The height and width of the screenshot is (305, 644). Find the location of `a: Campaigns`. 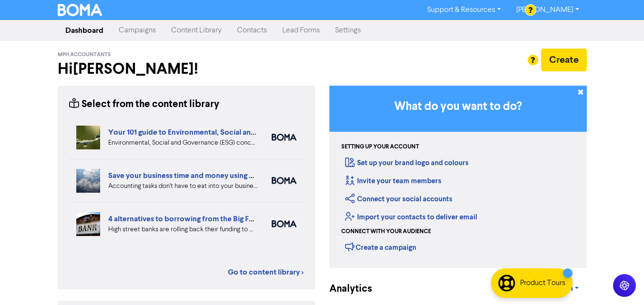

a: Campaigns is located at coordinates (137, 31).